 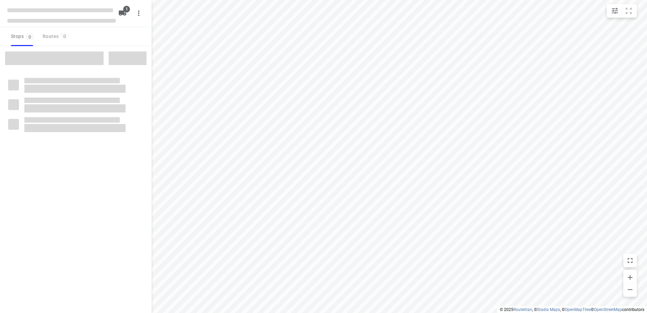 What do you see at coordinates (523, 309) in the screenshot?
I see `a: Routetitan` at bounding box center [523, 309].